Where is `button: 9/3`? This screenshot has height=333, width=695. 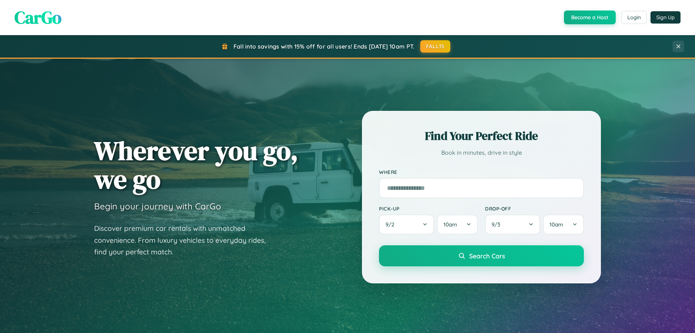 button: 9/3 is located at coordinates (512, 224).